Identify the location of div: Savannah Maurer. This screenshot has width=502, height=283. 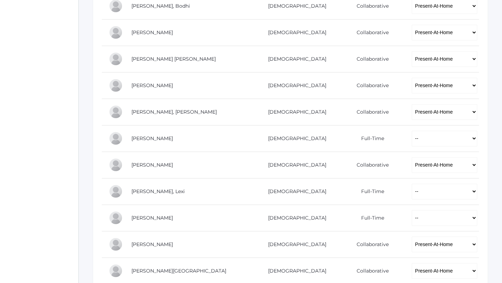
(116, 271).